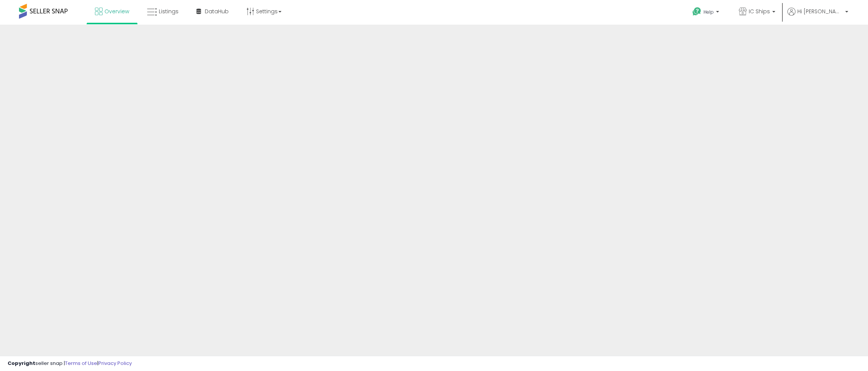  What do you see at coordinates (697, 11) in the screenshot?
I see `i: Get Help` at bounding box center [697, 11].